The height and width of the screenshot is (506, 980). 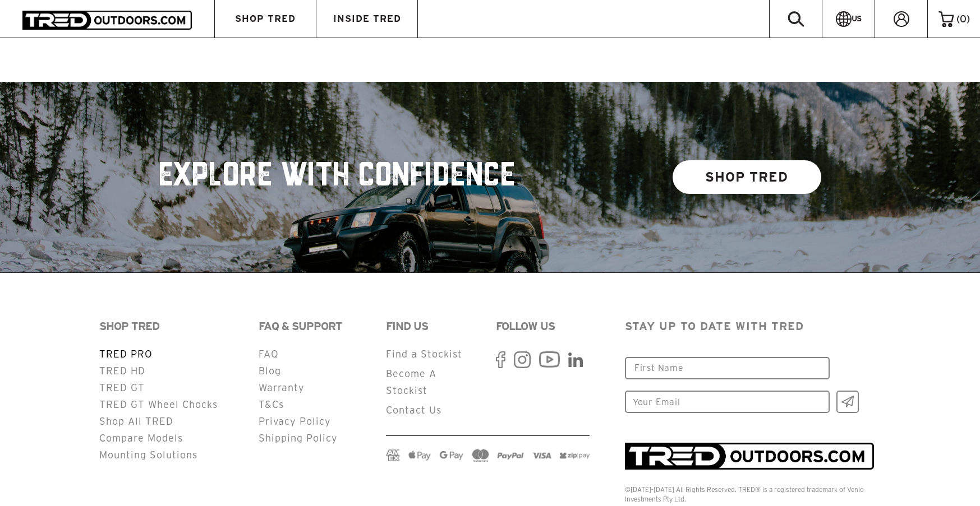 I want to click on h2: SHOP TRED, so click(x=172, y=326).